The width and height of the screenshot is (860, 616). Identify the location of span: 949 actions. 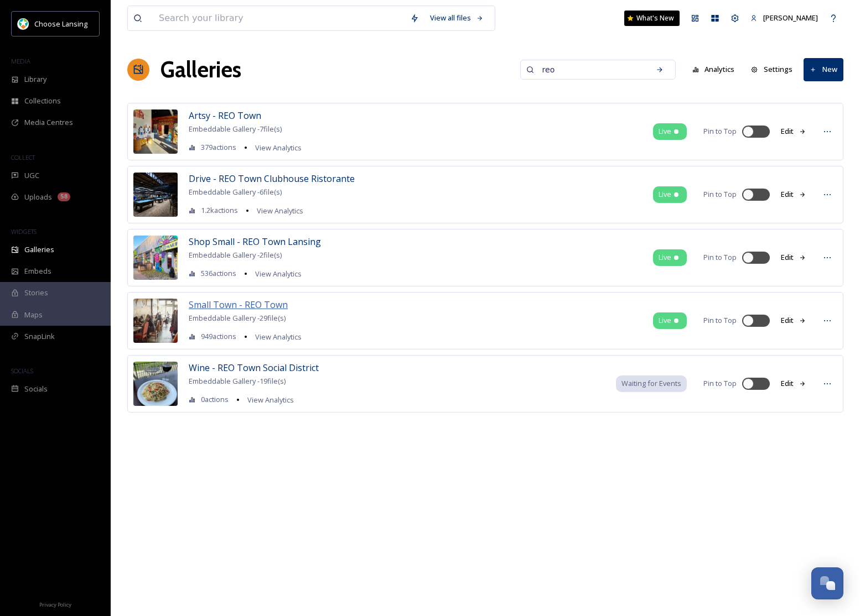
(219, 336).